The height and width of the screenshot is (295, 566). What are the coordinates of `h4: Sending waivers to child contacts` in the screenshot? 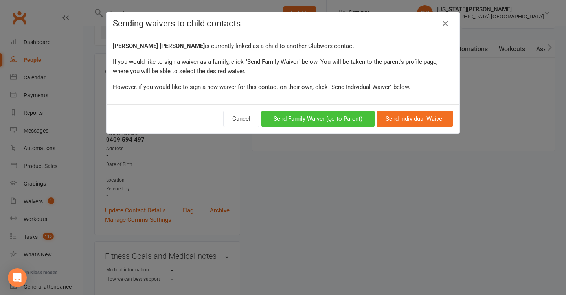 It's located at (283, 23).